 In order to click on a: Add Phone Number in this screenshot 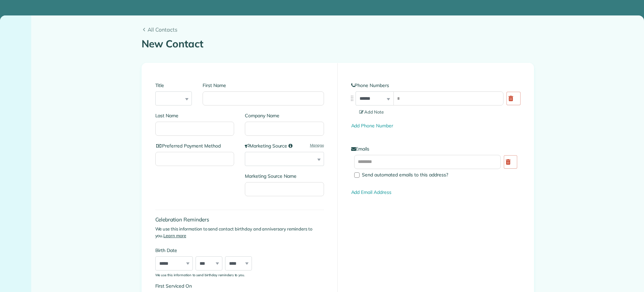, I will do `click(372, 126)`.